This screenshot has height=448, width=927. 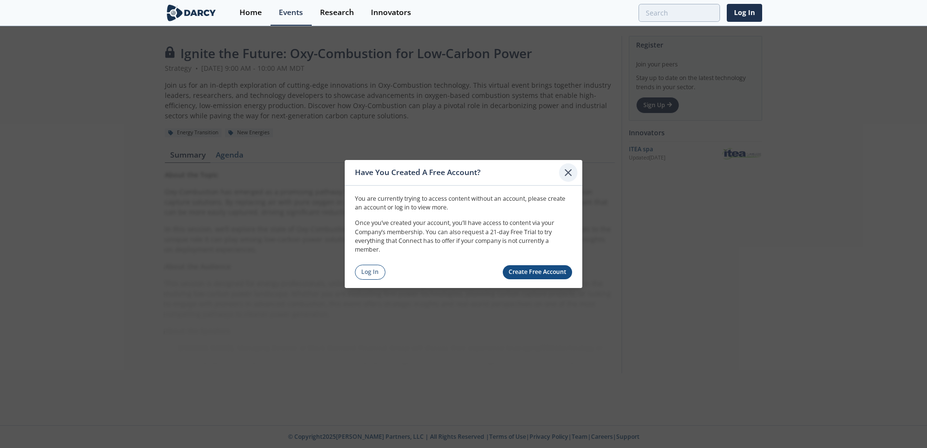 What do you see at coordinates (457, 173) in the screenshot?
I see `div: Have You Created A Free Account?` at bounding box center [457, 173].